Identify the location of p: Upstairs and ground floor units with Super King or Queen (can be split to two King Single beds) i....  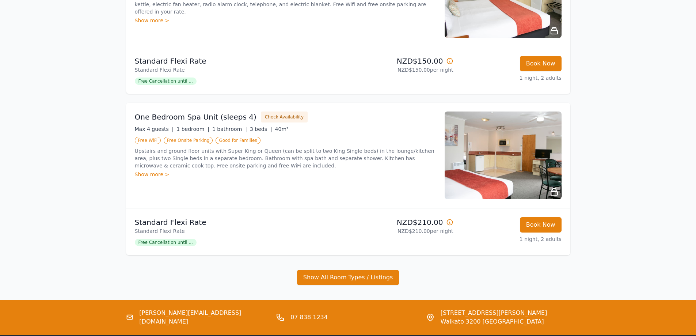
(285, 158).